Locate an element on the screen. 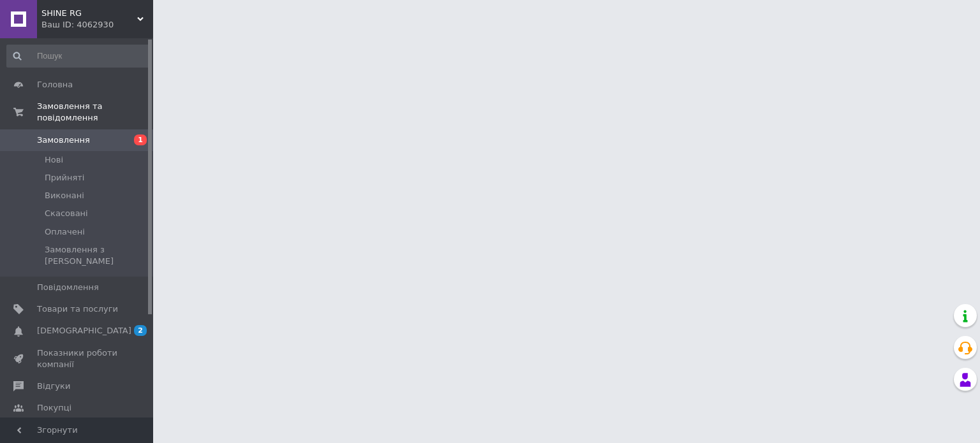  span: Товари та послуги is located at coordinates (77, 310).